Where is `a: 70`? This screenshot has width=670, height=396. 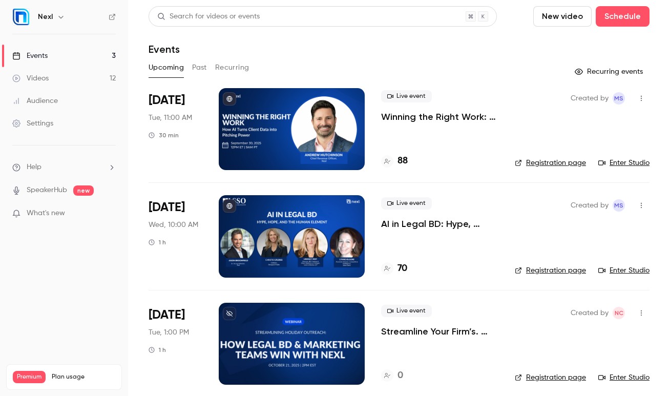
a: 70 is located at coordinates (394, 268).